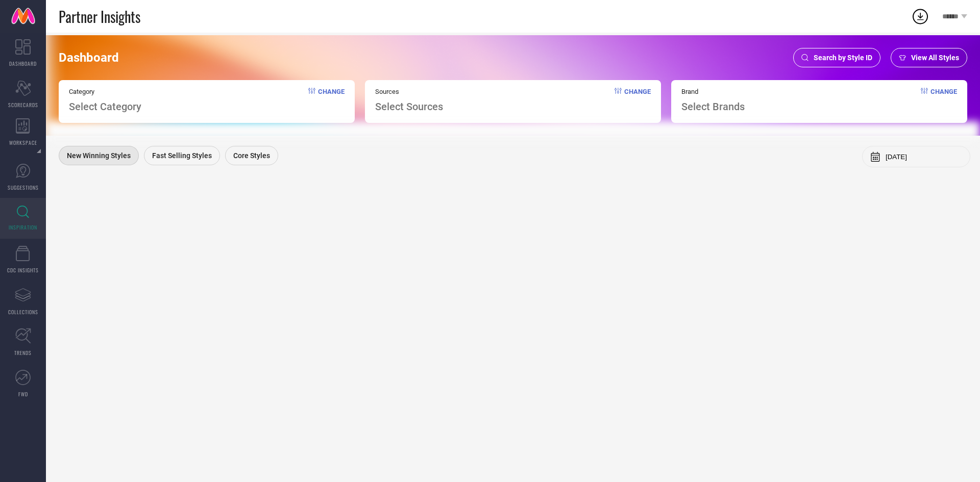 The width and height of the screenshot is (980, 482). I want to click on span: Select Brands, so click(713, 106).